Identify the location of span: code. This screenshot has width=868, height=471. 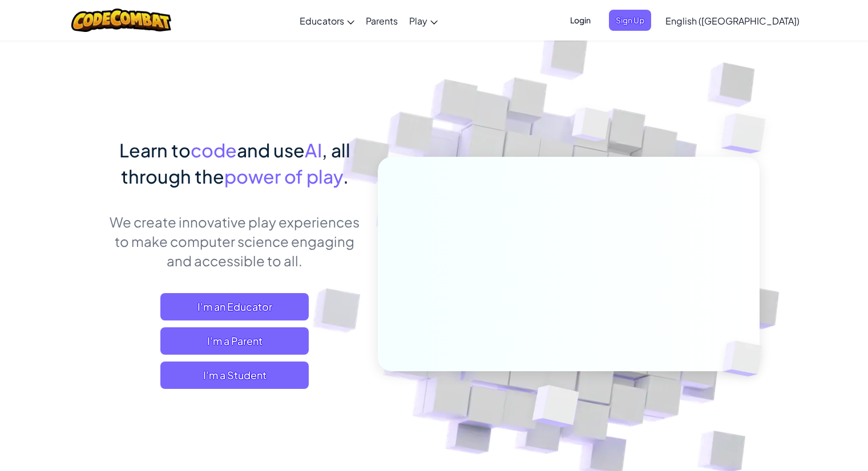
(213, 150).